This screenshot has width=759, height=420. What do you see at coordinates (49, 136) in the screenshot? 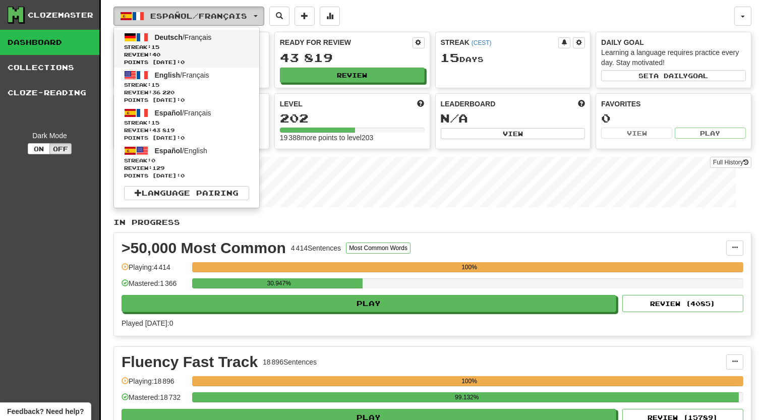
I see `div: Dark Mode` at bounding box center [49, 136].